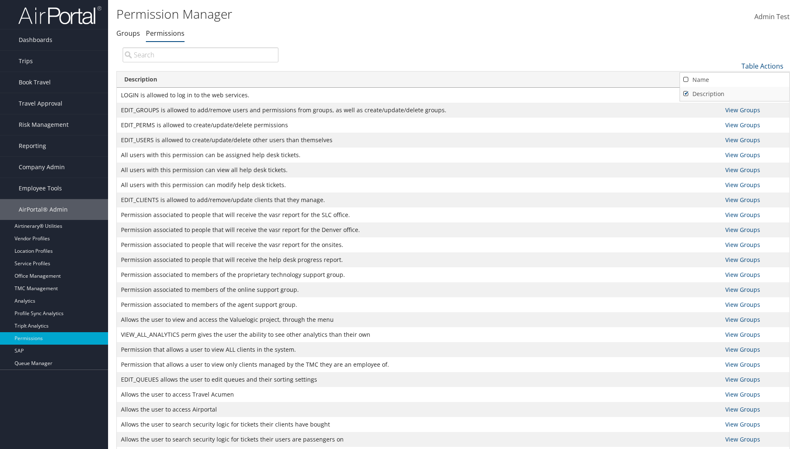  Describe the element at coordinates (26, 61) in the screenshot. I see `span: Trips` at that location.